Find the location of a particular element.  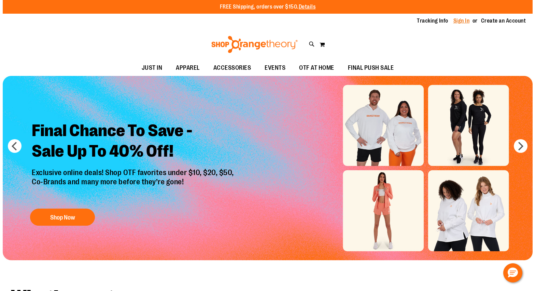

a: OTF AT HOME is located at coordinates (314, 68).